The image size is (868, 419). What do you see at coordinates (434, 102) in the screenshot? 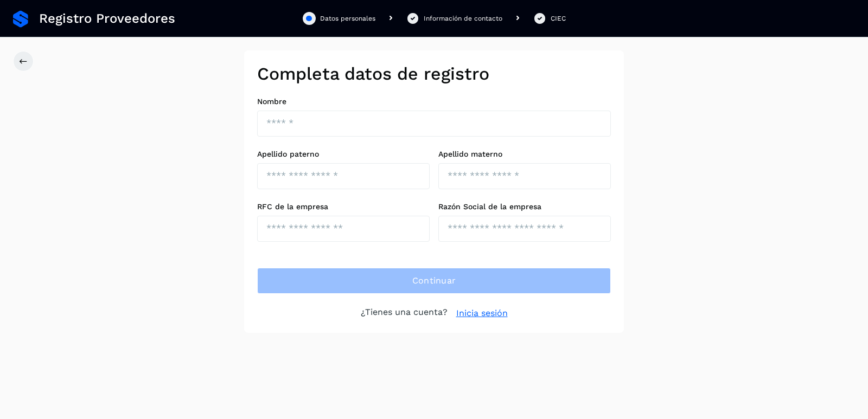
I see `label: Nombre` at bounding box center [434, 102].